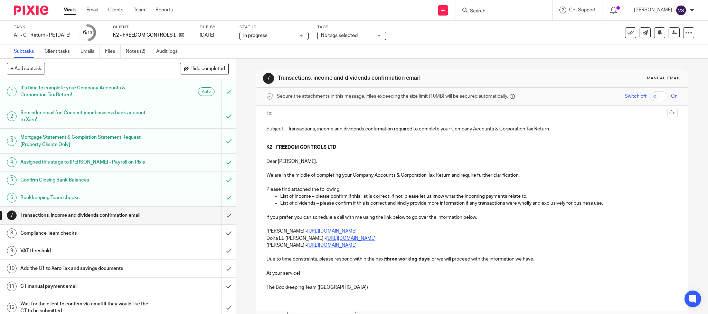 This screenshot has width=708, height=314. Describe the element at coordinates (31, 10) in the screenshot. I see `img: Pixie` at that location.